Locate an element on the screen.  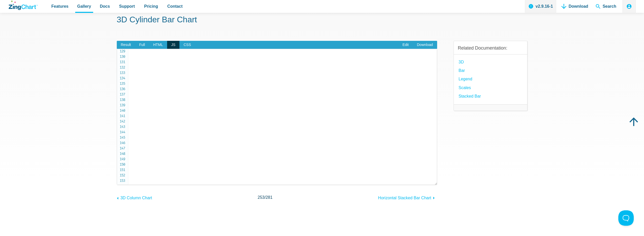
span: Full is located at coordinates (142, 45).